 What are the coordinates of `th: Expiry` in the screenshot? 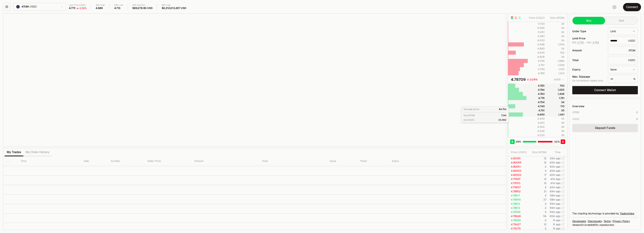 It's located at (419, 161).